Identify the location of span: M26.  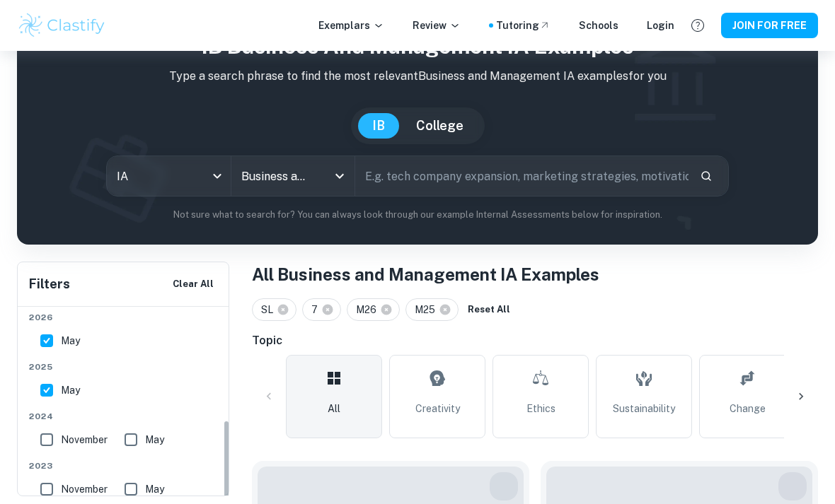
(369, 309).